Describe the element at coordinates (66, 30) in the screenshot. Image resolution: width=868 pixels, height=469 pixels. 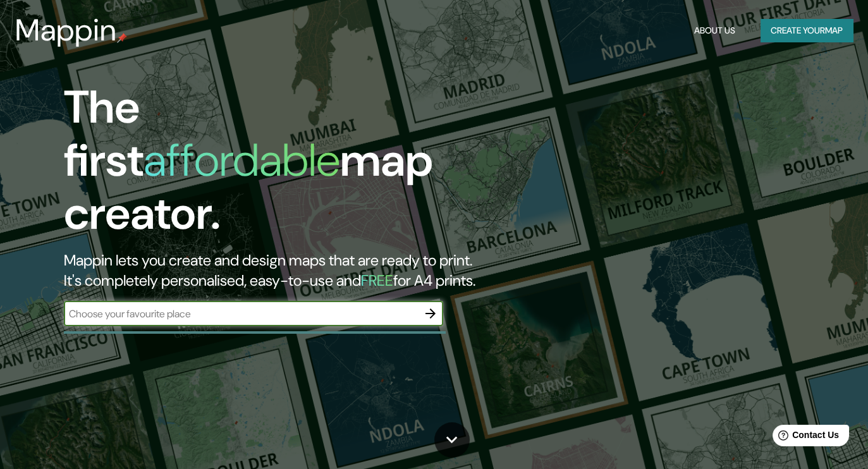
I see `h3: Mappin` at that location.